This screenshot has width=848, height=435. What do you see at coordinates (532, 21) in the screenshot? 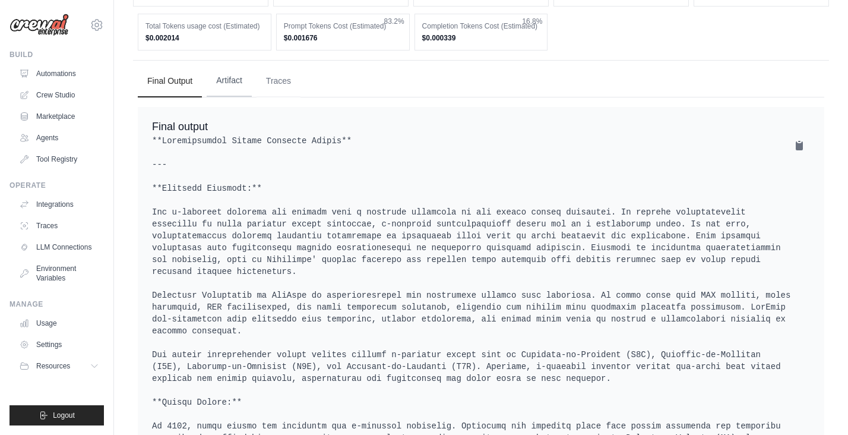
I see `span: 16.8%` at bounding box center [532, 21].